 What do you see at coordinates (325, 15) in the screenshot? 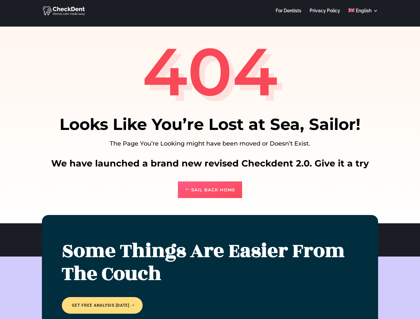
I see `a: Privacy Policy` at bounding box center [325, 15].